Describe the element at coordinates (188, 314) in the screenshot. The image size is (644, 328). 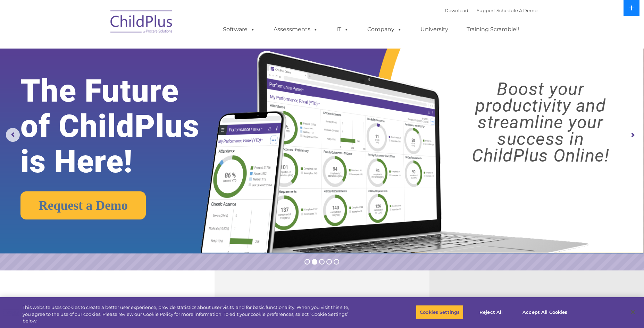
I see `div: This website uses cookies to create a better user experience, provide statistics about user visit...` at that location.